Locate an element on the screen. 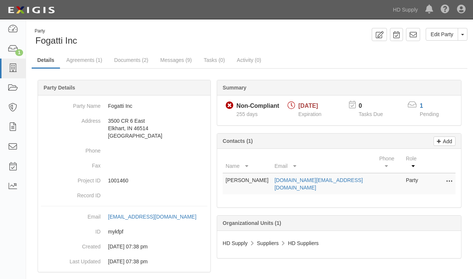 The image size is (473, 279). dd: Fogatti Inc is located at coordinates (124, 106).